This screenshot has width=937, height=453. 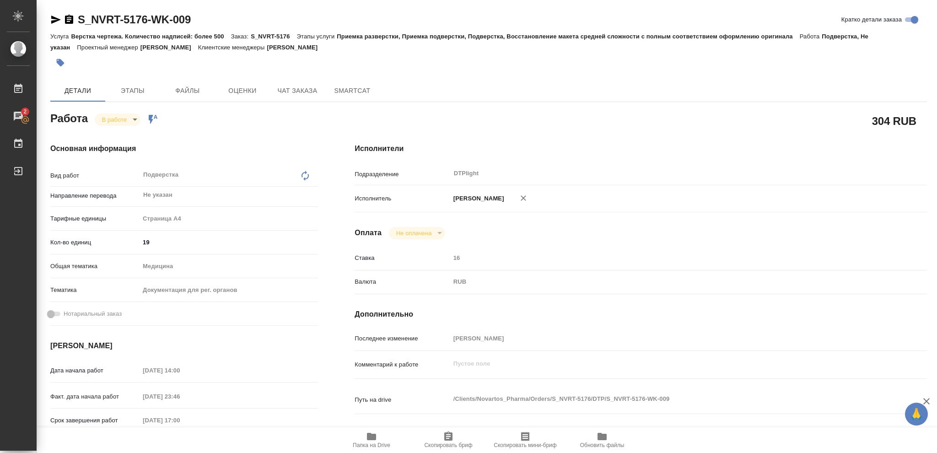 What do you see at coordinates (95, 421) in the screenshot?
I see `p: Срок завершения работ` at bounding box center [95, 421].